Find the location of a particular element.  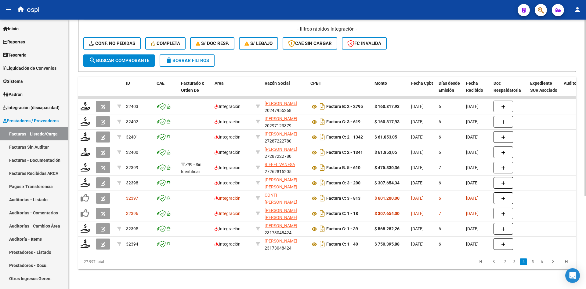

strong: $ 750.395,88 is located at coordinates (387, 244).